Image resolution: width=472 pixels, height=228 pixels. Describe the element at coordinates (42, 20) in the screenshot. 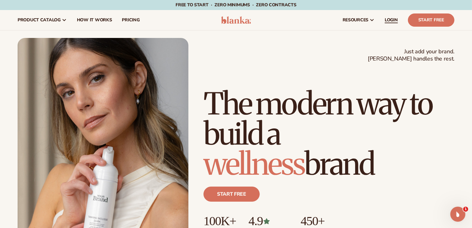

I see `a: product catalog` at that location.